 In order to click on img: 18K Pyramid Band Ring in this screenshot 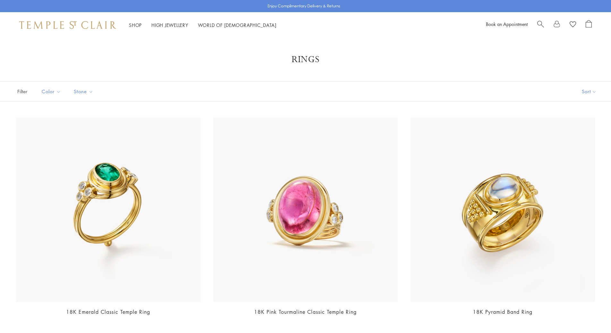, I will do `click(503, 210)`.